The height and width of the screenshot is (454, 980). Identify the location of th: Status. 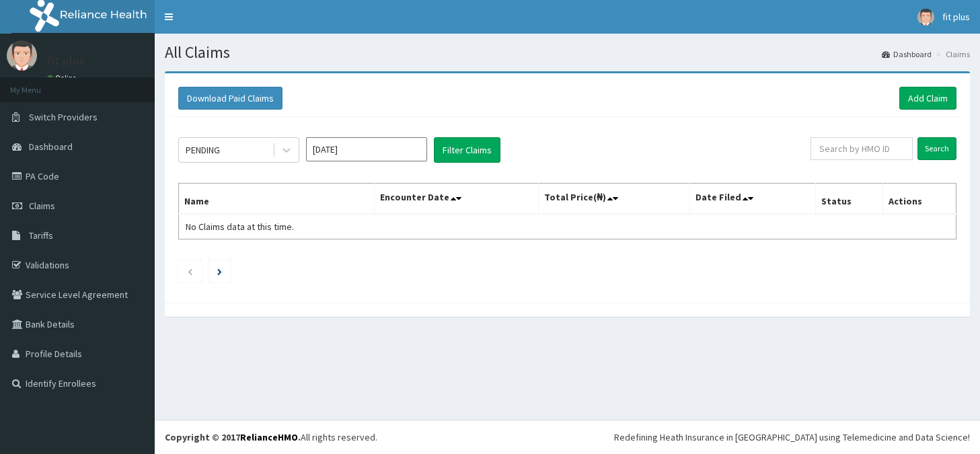
(848, 199).